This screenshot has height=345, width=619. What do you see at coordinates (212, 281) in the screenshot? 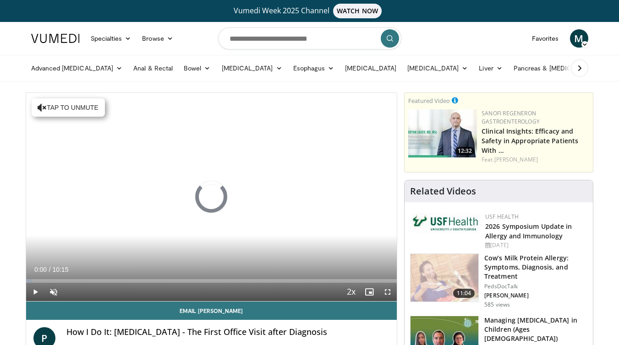
I see `div: Progress Bar` at bounding box center [212, 281].